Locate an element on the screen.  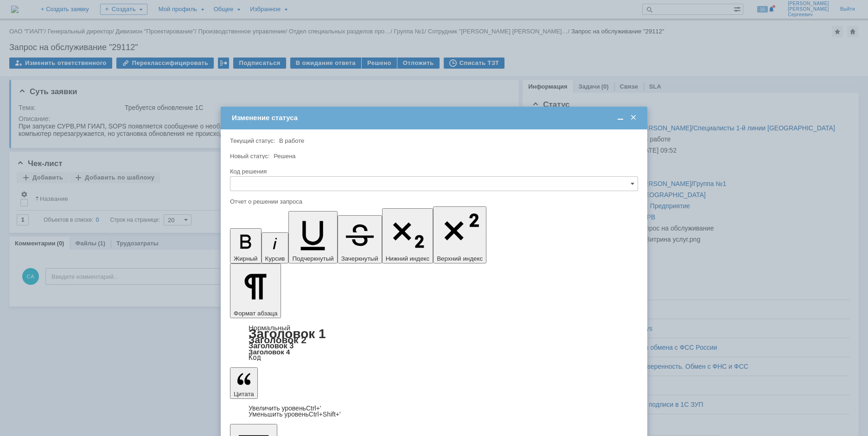
button: Нижний индекс is located at coordinates (408, 236).